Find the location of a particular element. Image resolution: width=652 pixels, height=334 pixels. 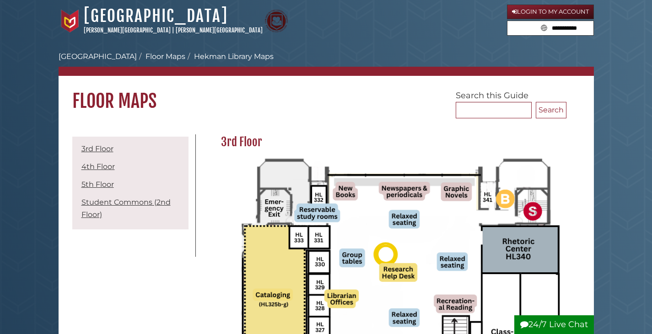

a: 5th Floor is located at coordinates (97, 184).